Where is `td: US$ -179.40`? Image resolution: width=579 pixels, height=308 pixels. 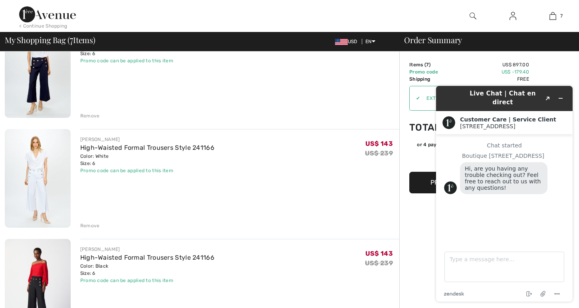 td: US$ -179.40 is located at coordinates (491, 72).